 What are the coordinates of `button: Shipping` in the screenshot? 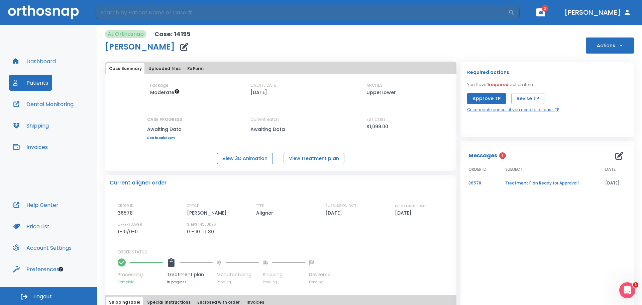 It's located at (31, 125).